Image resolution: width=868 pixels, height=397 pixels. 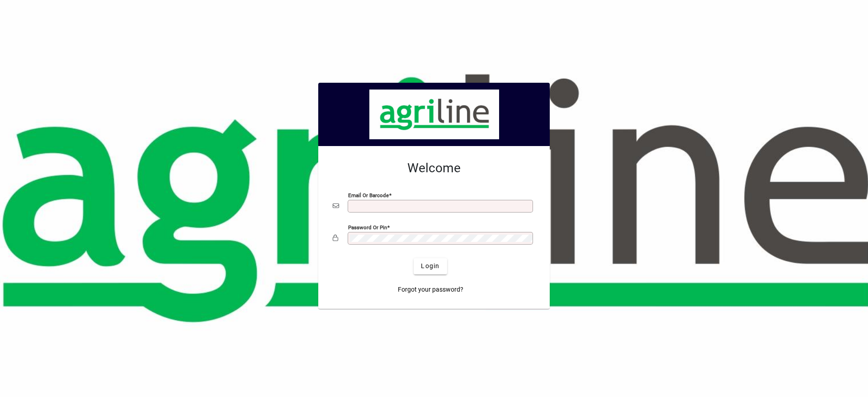 I want to click on span: Forgot your password?, so click(x=430, y=290).